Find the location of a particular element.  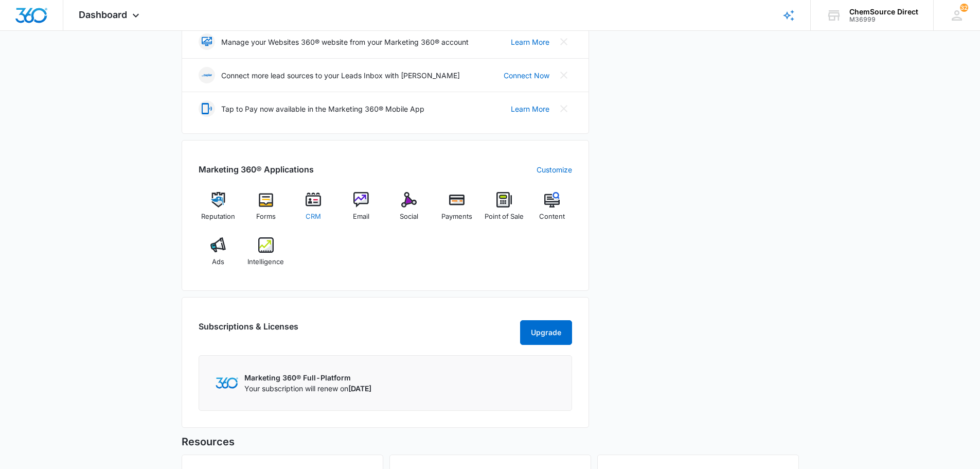

p: Marketing 360® Full-Platform is located at coordinates (308, 377).